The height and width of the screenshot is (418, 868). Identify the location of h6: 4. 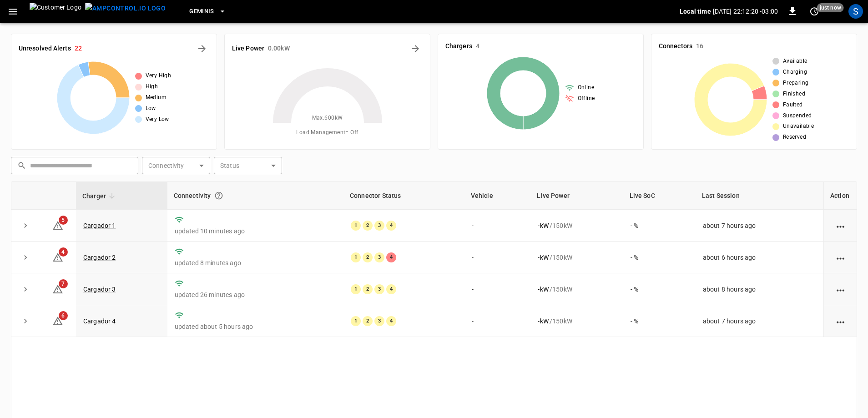
(477, 46).